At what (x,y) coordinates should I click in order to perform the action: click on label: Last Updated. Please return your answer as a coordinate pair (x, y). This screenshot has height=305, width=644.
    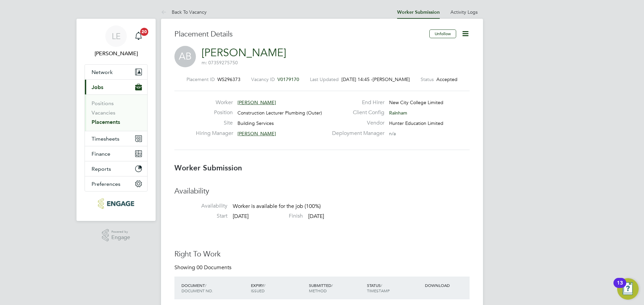
    Looking at the image, I should click on (324, 79).